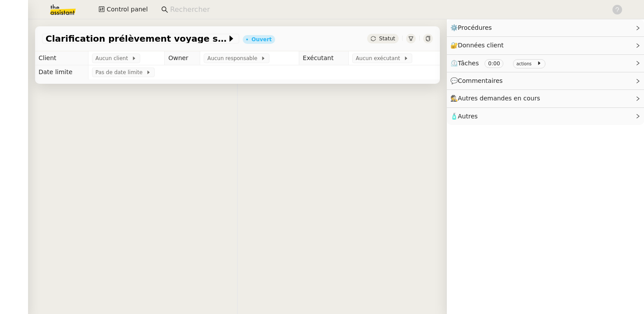 Image resolution: width=644 pixels, height=314 pixels. What do you see at coordinates (545, 98) in the screenshot?
I see `div: 🕵️Autres demandes en cours` at bounding box center [545, 98].